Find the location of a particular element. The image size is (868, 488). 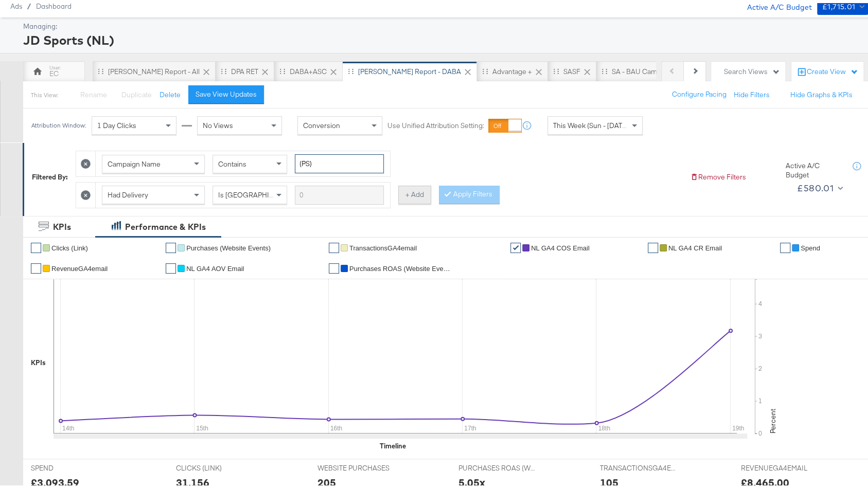

div: DPA RET is located at coordinates (245, 68).